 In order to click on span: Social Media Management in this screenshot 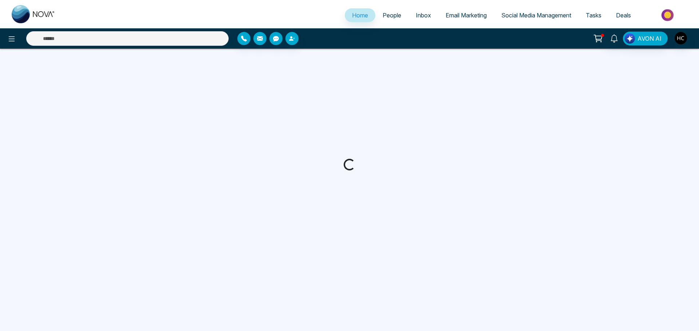, I will do `click(536, 15)`.